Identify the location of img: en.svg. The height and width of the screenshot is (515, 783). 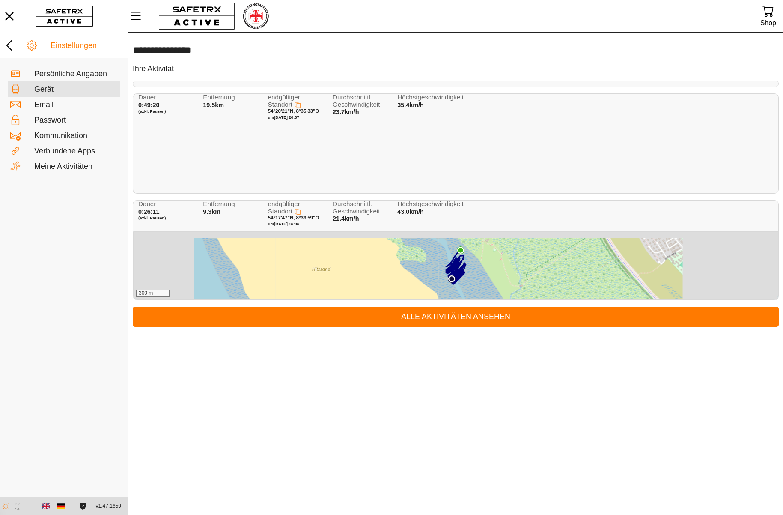
(46, 506).